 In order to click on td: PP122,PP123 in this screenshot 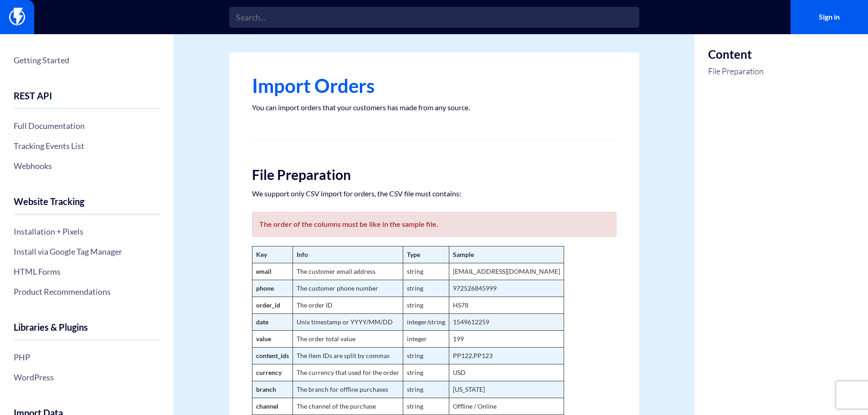, I will do `click(506, 356)`.